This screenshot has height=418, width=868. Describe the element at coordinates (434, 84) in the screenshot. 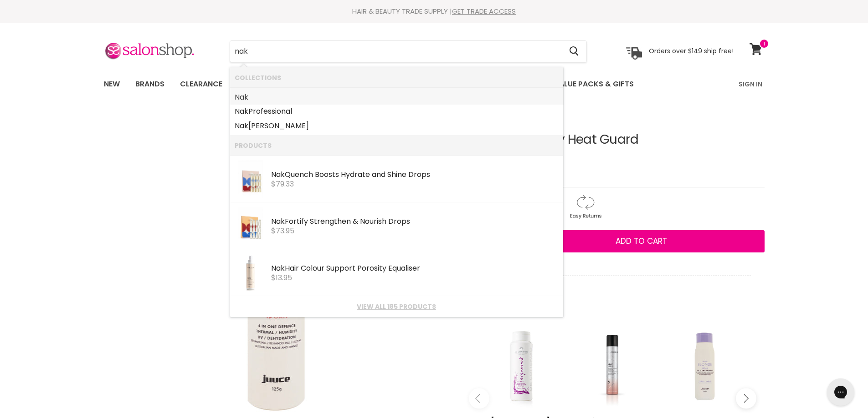

I see `nav: Main` at that location.